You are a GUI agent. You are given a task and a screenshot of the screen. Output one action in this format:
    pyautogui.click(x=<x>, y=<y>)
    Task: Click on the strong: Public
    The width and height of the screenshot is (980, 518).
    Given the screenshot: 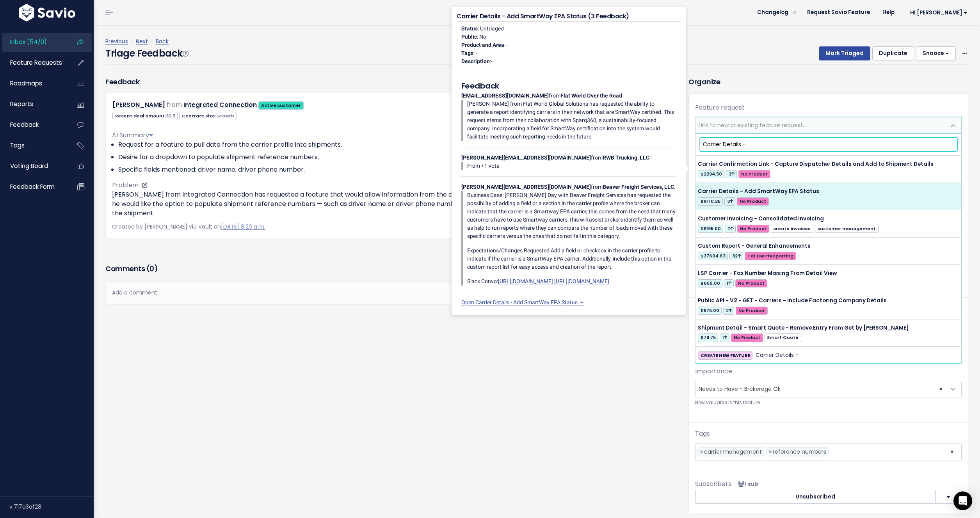 What is the action you would take?
    pyautogui.click(x=469, y=37)
    